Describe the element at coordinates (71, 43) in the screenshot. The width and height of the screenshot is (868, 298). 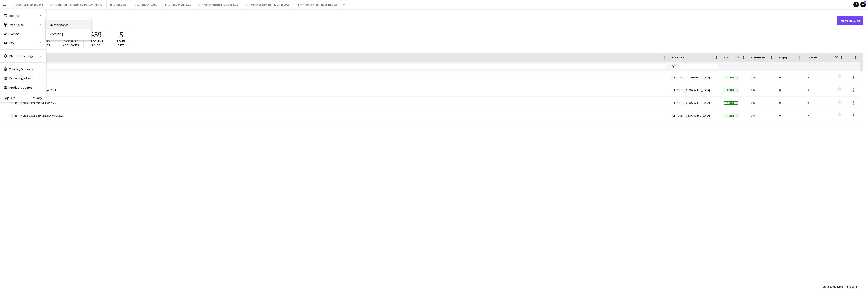
I see `span: Cancelled applicants` at that location.